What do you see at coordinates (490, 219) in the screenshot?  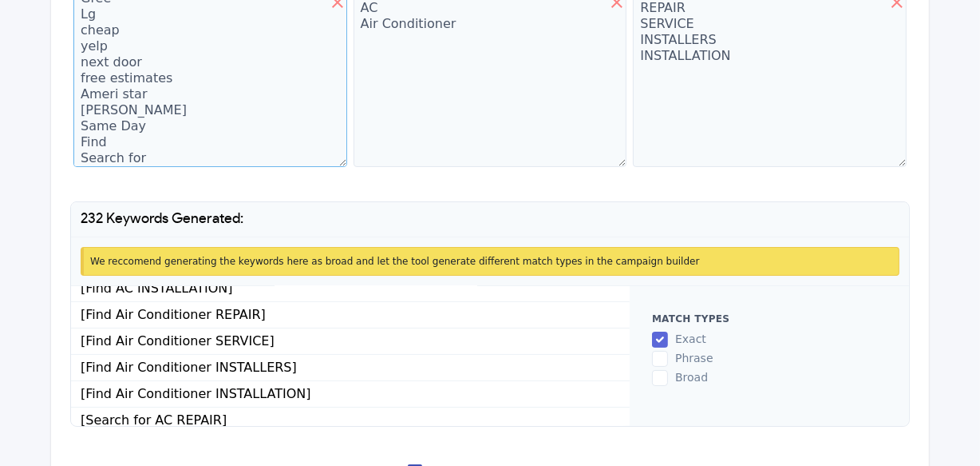 I see `h1: 232 Keywords Generated:` at bounding box center [490, 219].